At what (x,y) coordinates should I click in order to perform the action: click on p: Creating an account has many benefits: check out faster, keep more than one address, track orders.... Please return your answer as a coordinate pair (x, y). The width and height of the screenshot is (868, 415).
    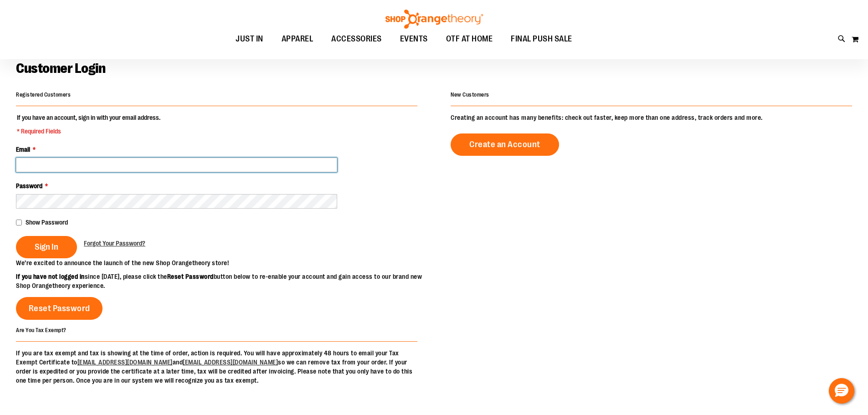
    Looking at the image, I should click on (651, 117).